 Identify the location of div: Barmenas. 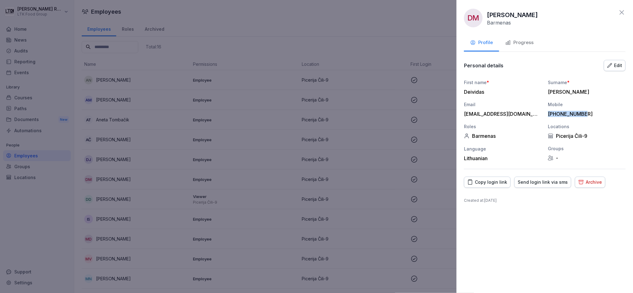
(503, 136).